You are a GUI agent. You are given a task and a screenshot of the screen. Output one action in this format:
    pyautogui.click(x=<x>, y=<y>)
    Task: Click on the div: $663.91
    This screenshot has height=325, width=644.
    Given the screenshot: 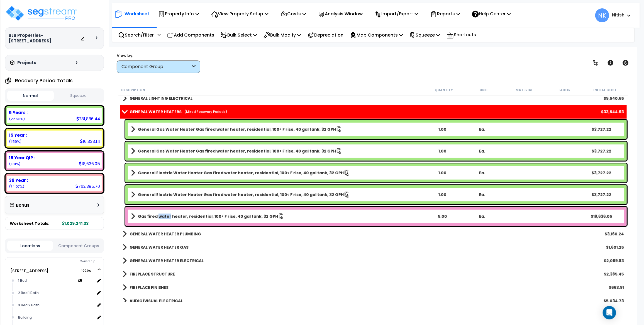 What is the action you would take?
    pyautogui.click(x=616, y=288)
    